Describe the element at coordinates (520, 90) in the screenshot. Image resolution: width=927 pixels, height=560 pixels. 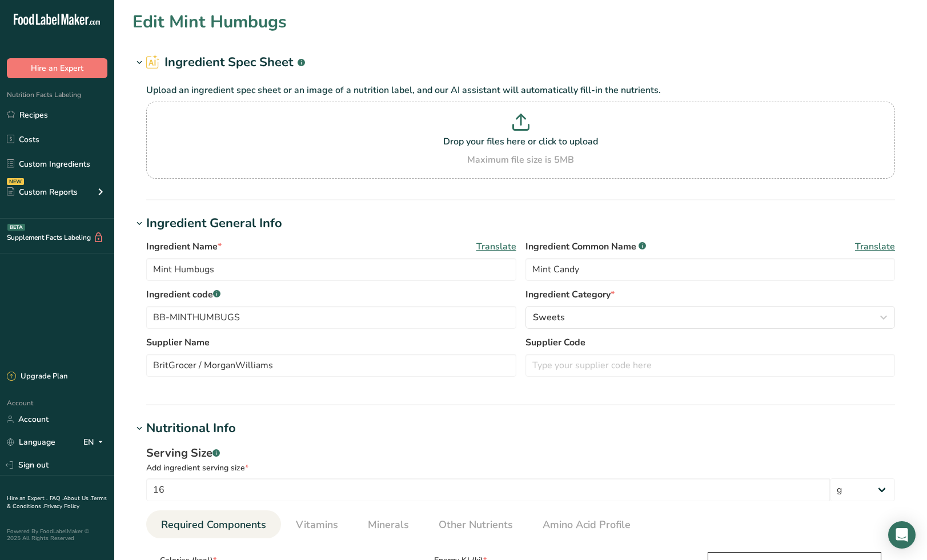
I see `p: Upload an ingredient spec sheet or an image of a nutrition label, and our AI assistant will autom...` at that location.